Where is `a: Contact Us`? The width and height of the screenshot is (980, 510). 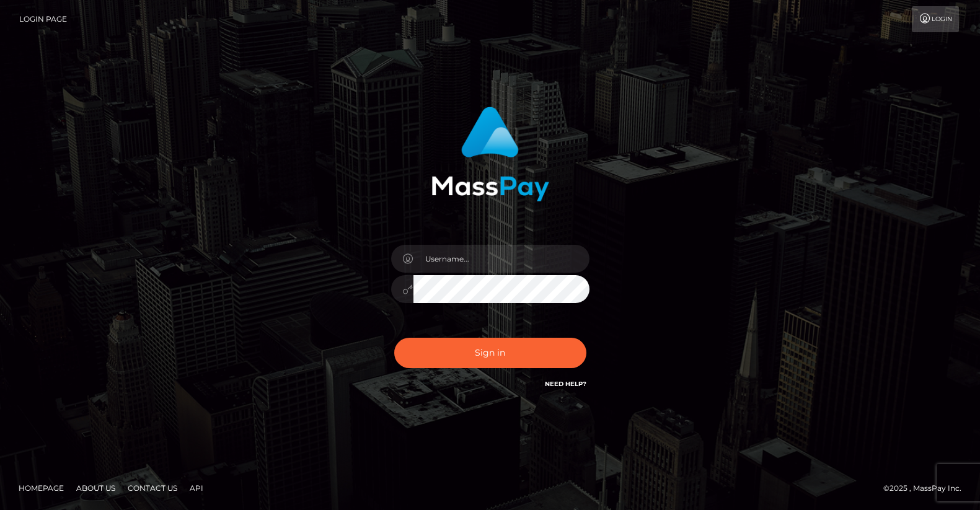 a: Contact Us is located at coordinates (152, 488).